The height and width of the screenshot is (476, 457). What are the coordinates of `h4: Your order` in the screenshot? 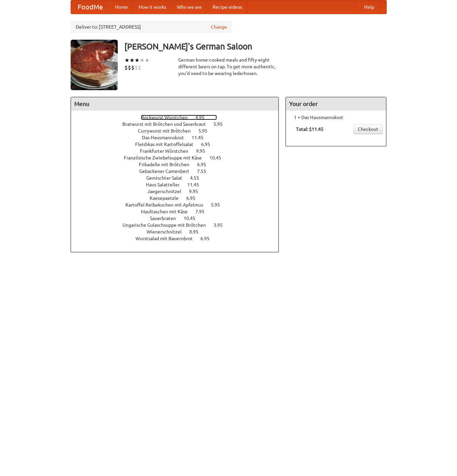 It's located at (336, 104).